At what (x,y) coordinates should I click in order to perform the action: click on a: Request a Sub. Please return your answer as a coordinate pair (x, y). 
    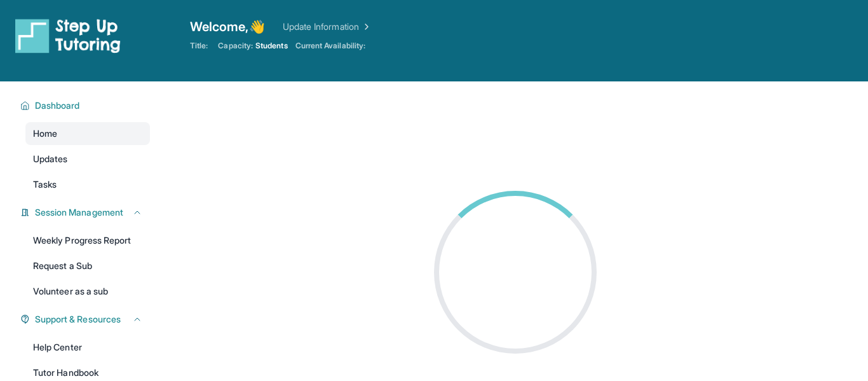
    Looking at the image, I should click on (88, 266).